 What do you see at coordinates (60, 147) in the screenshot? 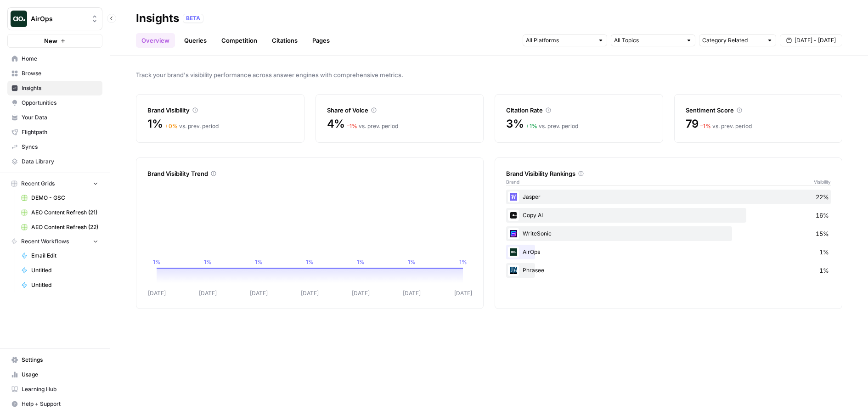
I see `span: Syncs` at bounding box center [60, 147].